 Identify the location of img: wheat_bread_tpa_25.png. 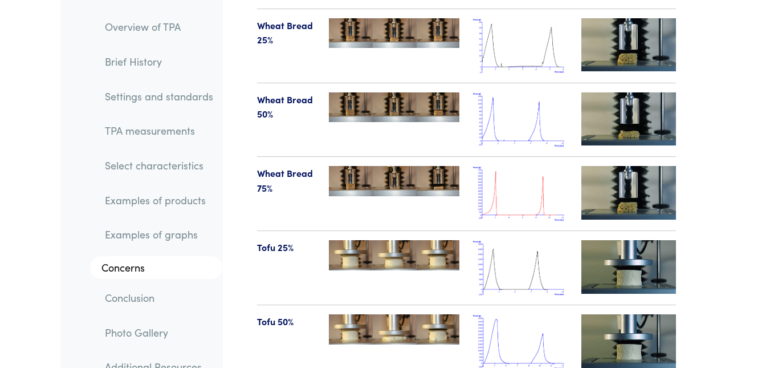
(520, 46).